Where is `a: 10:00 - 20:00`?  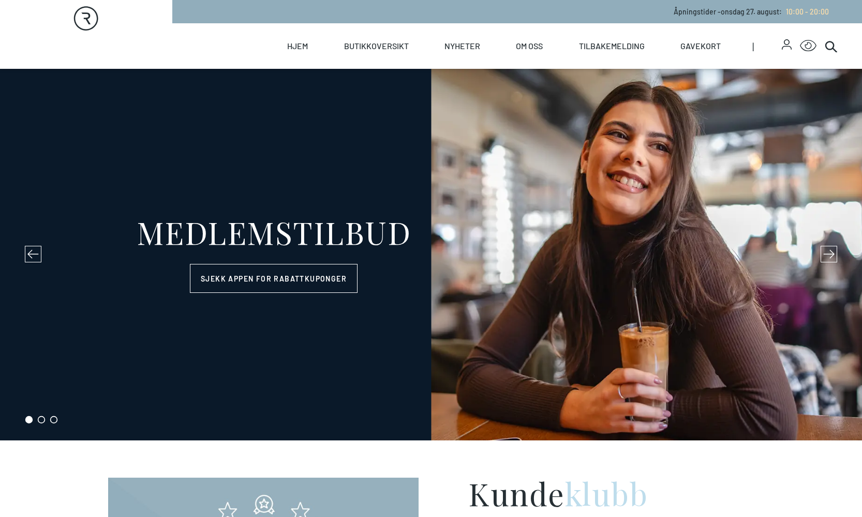
a: 10:00 - 20:00 is located at coordinates (805, 11).